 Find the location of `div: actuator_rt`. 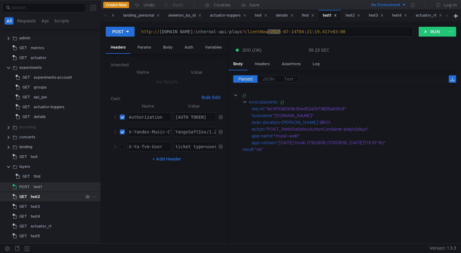

div: actuator_rt is located at coordinates (429, 15).